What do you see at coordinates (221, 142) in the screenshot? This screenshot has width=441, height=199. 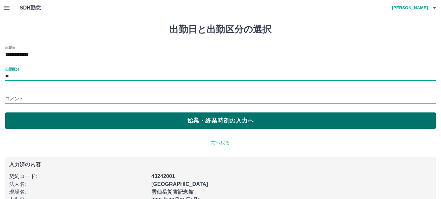 I see `p: 前へ戻る` at bounding box center [221, 142].